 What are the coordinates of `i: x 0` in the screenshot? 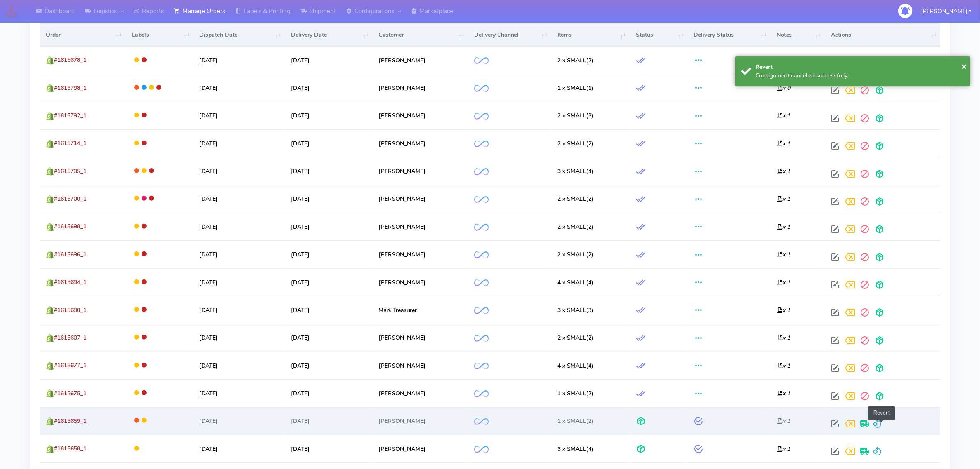 It's located at (783, 87).